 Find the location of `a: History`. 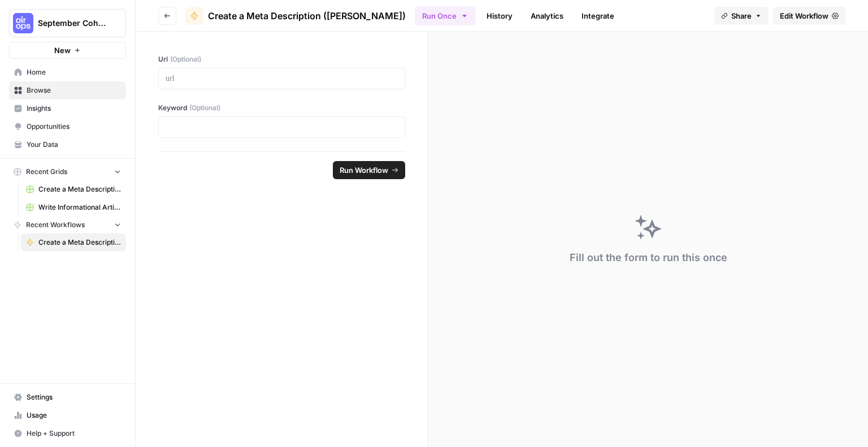

a: History is located at coordinates (500, 16).